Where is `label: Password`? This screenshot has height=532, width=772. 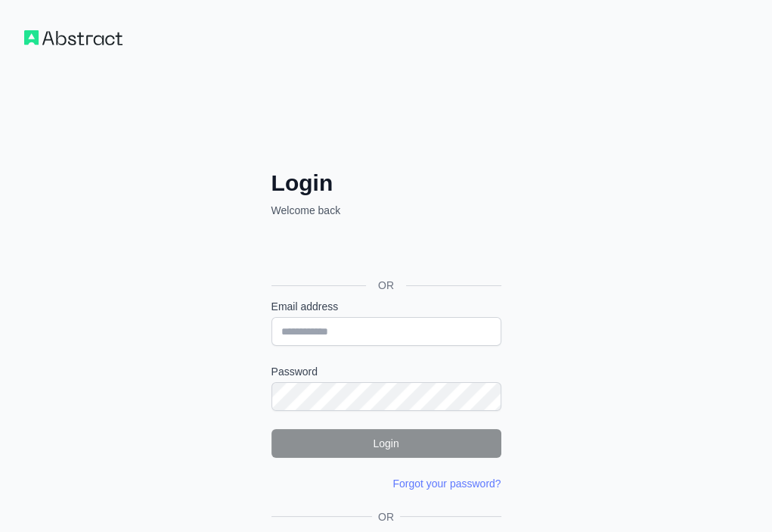
label: Password is located at coordinates (387, 372).